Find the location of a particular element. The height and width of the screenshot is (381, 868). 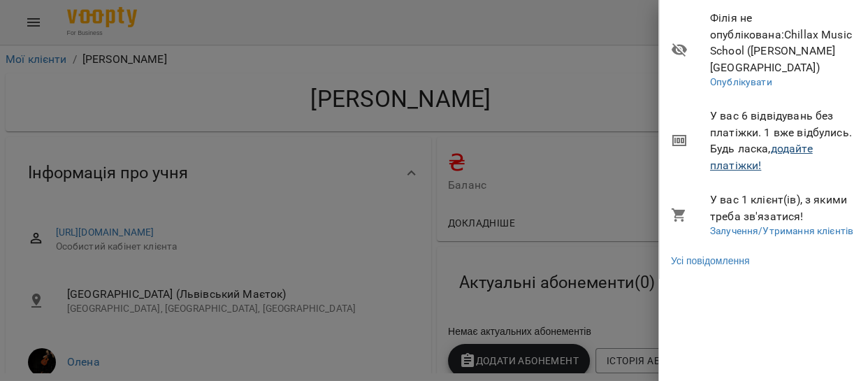

a: додайте платіжки! is located at coordinates (761, 157).